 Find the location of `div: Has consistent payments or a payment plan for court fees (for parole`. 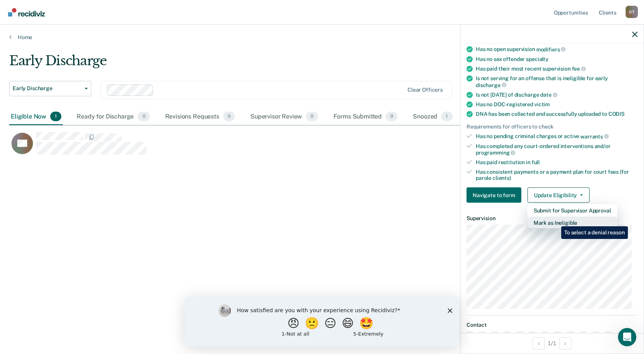

div: Has consistent payments or a payment plan for court fees (for parole is located at coordinates (557, 175).